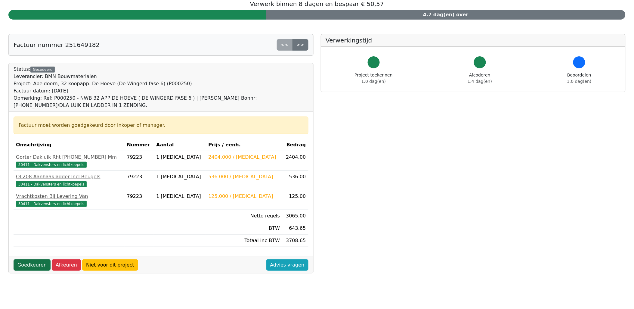 This screenshot has width=634, height=309. I want to click on td: 3065.00, so click(295, 216).